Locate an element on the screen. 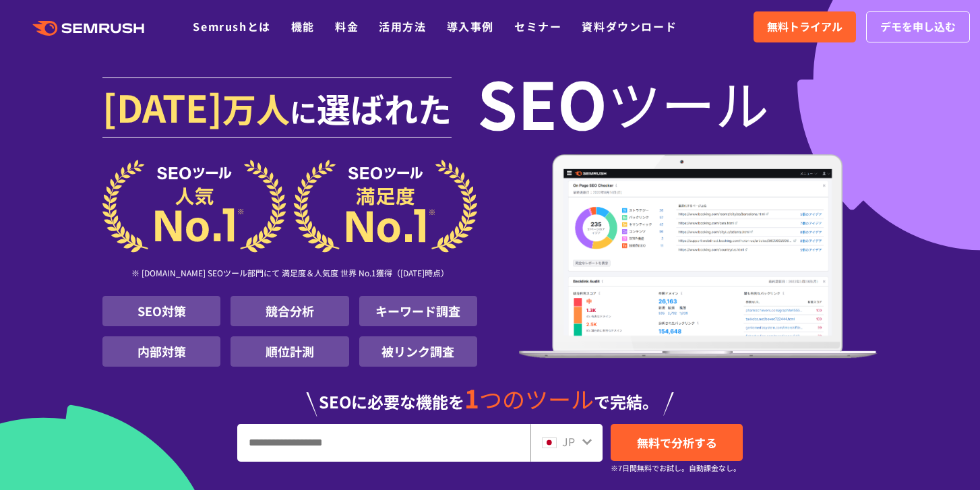  a: 無料で分析する is located at coordinates (676, 442).